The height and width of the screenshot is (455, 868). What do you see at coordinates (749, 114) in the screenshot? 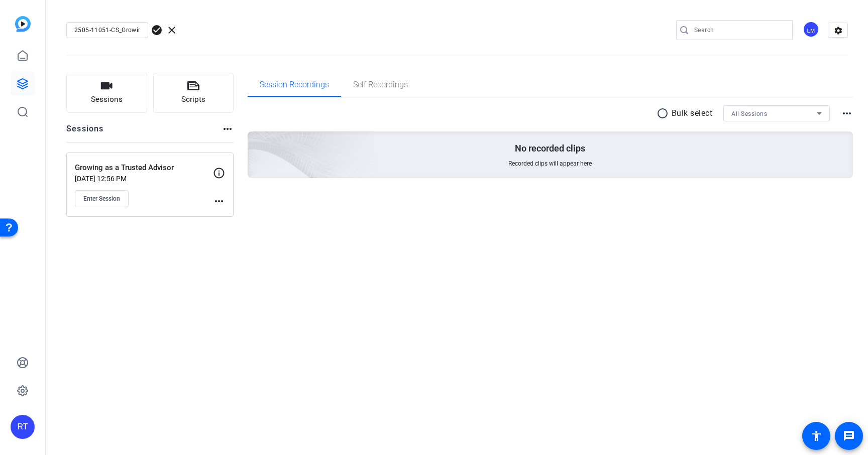
I see `span: All Sessions` at bounding box center [749, 114].